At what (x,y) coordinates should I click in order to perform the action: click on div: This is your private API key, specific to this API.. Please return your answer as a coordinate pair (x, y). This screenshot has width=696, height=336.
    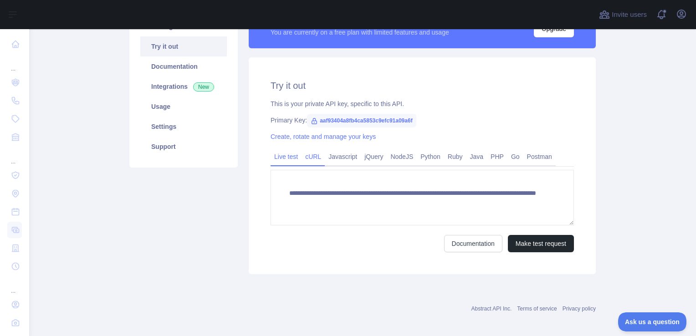
    Looking at the image, I should click on (422, 104).